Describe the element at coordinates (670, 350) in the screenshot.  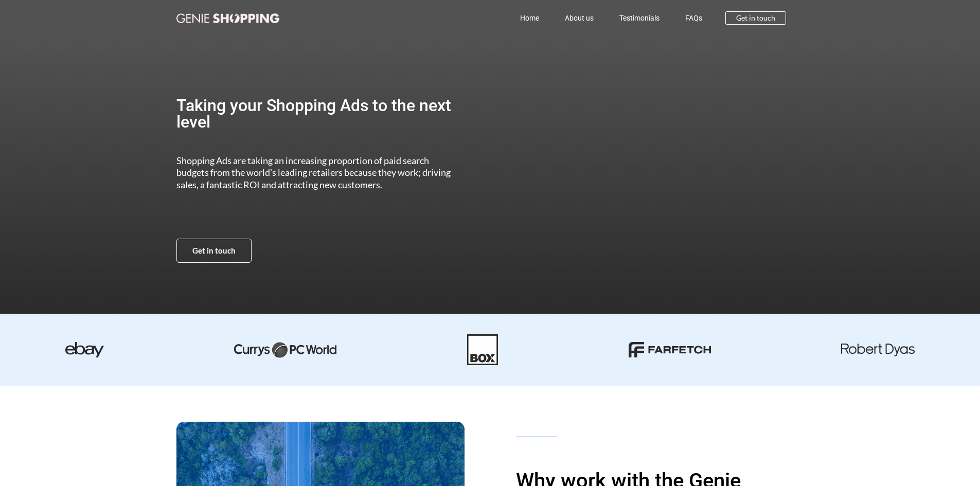
I see `img: farfetch-01` at that location.